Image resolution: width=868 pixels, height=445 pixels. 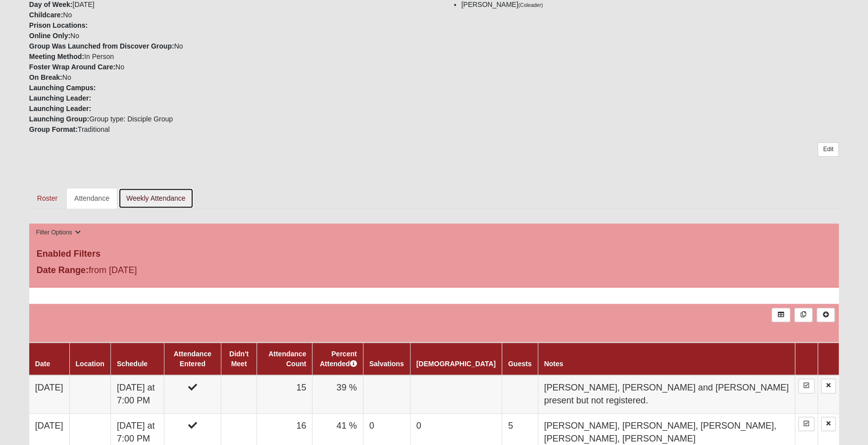 What do you see at coordinates (386, 358) in the screenshot?
I see `th: Salvations` at bounding box center [386, 358].